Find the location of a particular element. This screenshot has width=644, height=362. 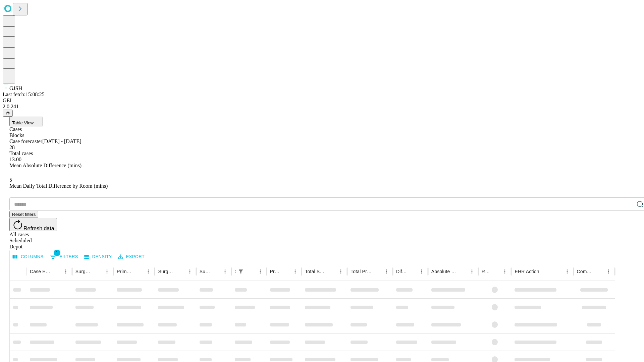

button: Refresh data is located at coordinates (33, 225).